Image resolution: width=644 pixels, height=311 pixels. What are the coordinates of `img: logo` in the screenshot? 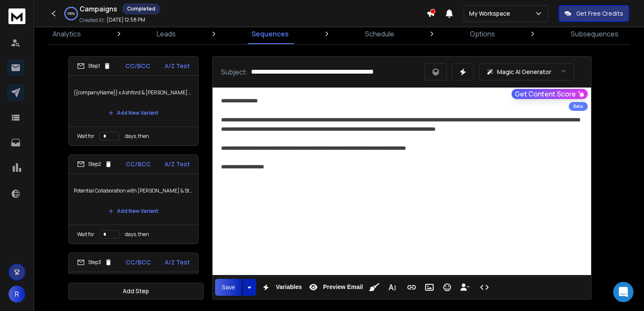 It's located at (17, 16).